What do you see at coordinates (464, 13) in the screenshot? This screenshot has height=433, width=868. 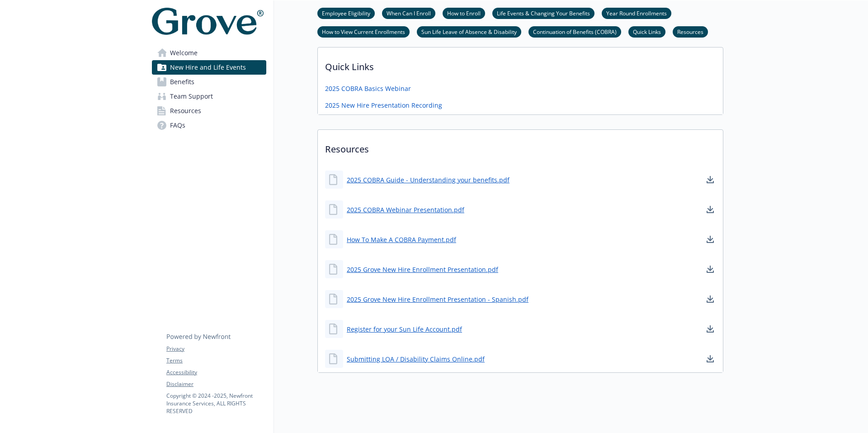 I see `a: How to Enroll` at bounding box center [464, 13].